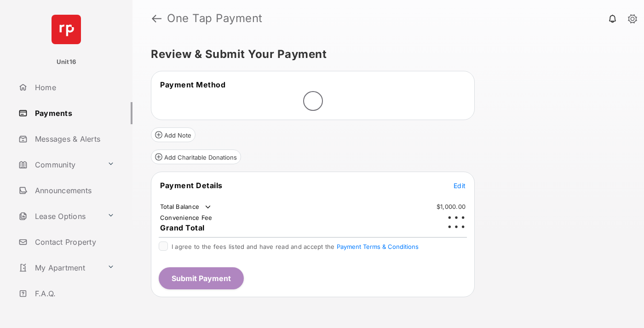  Describe the element at coordinates (183, 228) in the screenshot. I see `span: Grand Total` at that location.